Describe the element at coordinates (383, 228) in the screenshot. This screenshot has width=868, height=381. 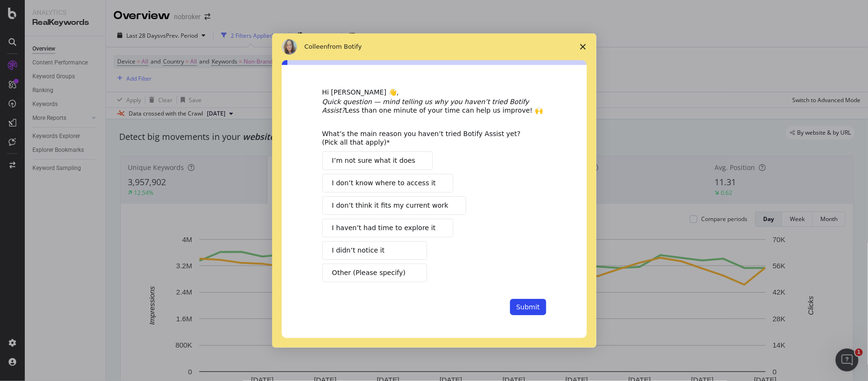
I see `span: I haven’t had time to explore it` at that location.